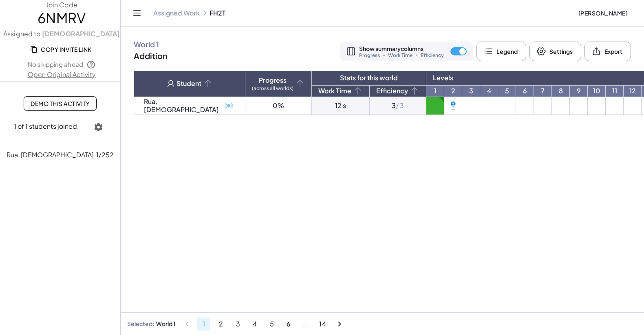 The width and height of the screenshot is (644, 335). I want to click on button: Toggle navigation, so click(137, 13).